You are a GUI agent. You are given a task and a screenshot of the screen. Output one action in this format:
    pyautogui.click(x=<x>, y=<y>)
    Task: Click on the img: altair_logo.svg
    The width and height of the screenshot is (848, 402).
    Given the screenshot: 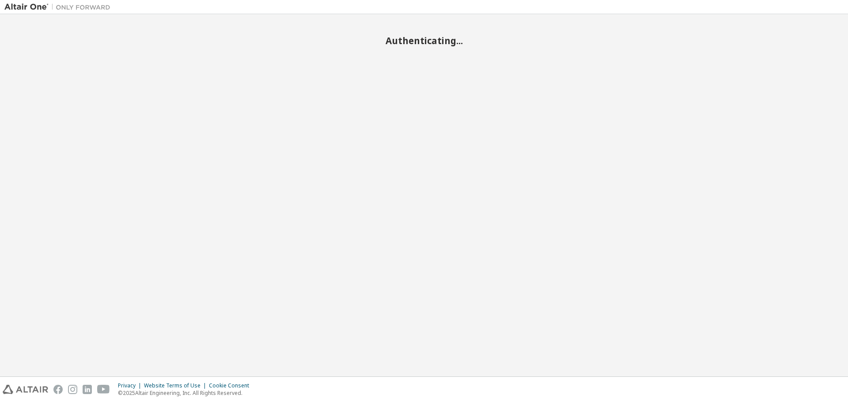 What is the action you would take?
    pyautogui.click(x=25, y=390)
    